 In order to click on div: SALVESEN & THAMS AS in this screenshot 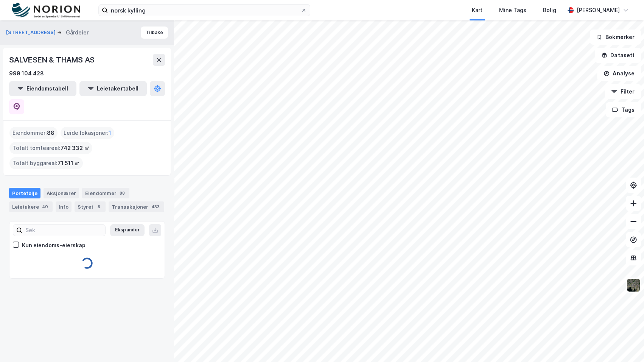, I will do `click(52, 60)`.